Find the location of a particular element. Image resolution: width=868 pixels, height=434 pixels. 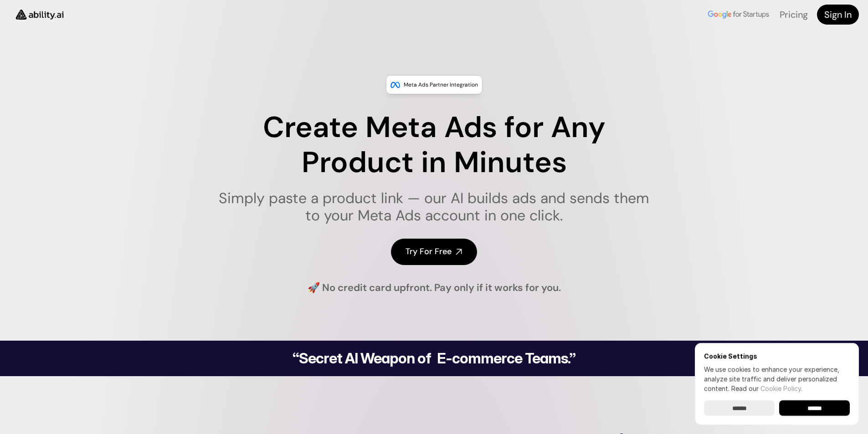

a: Pricing is located at coordinates (793, 15).